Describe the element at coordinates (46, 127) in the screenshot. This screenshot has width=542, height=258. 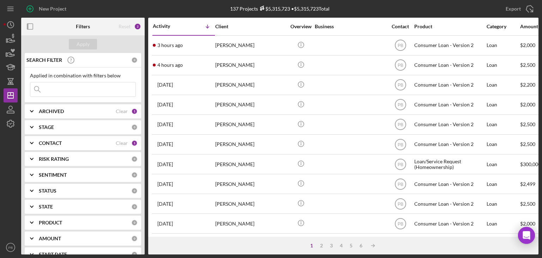
I see `b: STAGE` at that location.